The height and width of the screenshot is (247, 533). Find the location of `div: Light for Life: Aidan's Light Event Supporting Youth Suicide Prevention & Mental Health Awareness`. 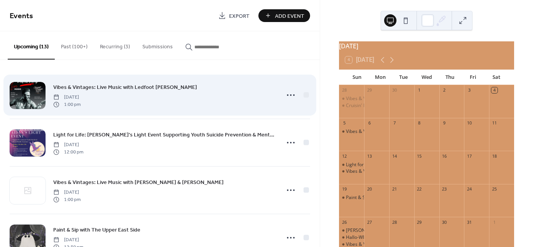

div: Light for Life: Aidan's Light Event Supporting Youth Suicide Prevention & Mental Health Awareness is located at coordinates (352, 164).